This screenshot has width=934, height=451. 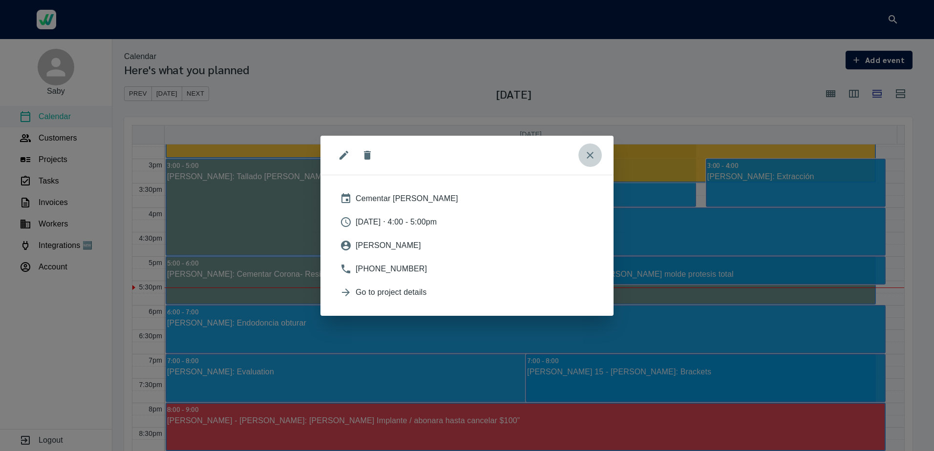 I want to click on span: Go to project details, so click(x=475, y=293).